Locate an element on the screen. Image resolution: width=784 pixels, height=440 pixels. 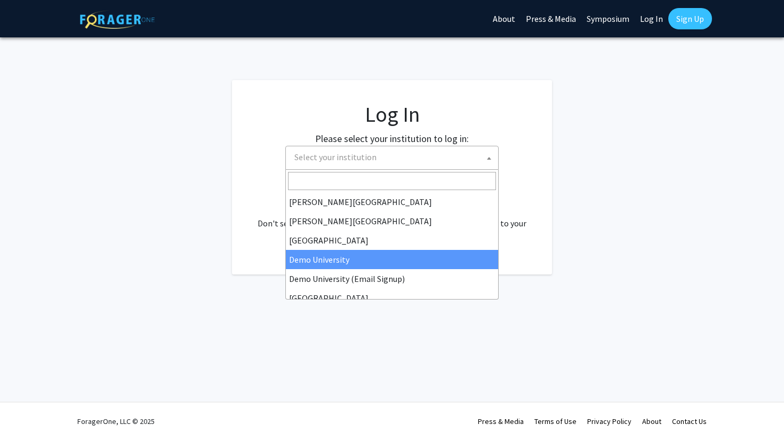
a: Privacy Policy is located at coordinates (609, 421).